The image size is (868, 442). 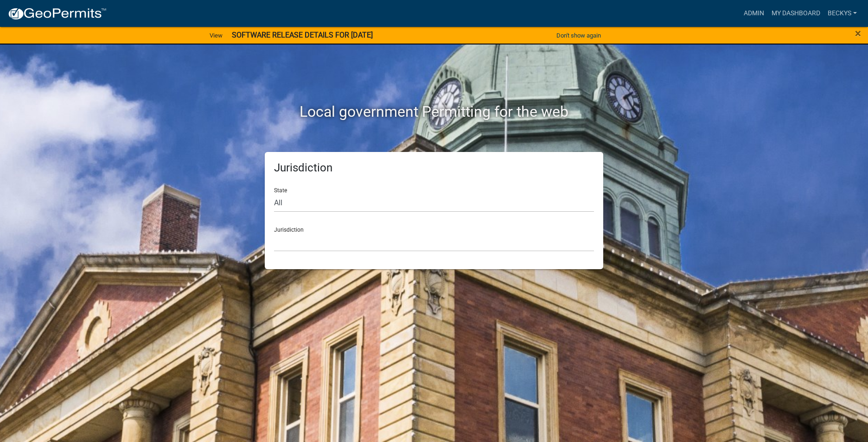 I want to click on h2: Local government Permitting for the web, so click(x=434, y=112).